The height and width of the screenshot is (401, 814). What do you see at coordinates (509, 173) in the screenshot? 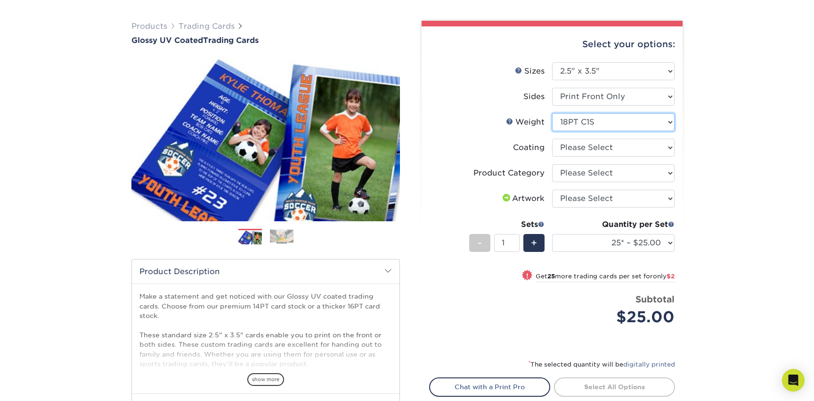
I see `div: Product Category` at bounding box center [509, 173].